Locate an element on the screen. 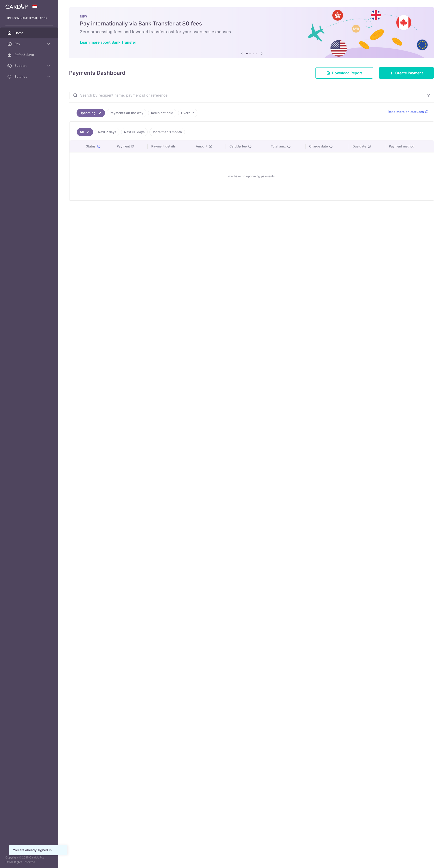 Image resolution: width=445 pixels, height=868 pixels. a: Download Report is located at coordinates (344, 73).